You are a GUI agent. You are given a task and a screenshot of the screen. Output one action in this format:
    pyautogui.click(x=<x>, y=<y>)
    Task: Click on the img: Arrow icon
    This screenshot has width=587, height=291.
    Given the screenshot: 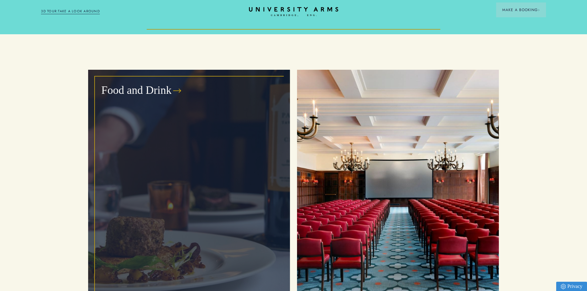 What is the action you would take?
    pyautogui.click(x=539, y=10)
    